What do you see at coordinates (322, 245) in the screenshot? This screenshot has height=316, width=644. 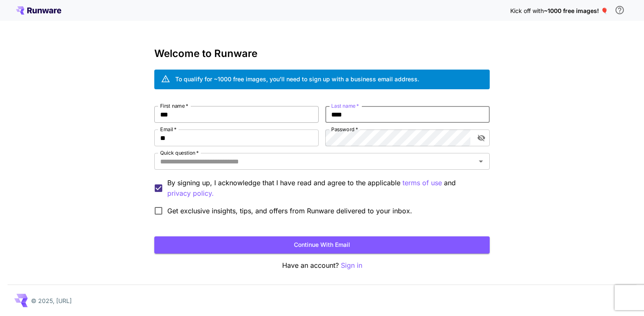 I see `button: Continue with email` at bounding box center [322, 245].